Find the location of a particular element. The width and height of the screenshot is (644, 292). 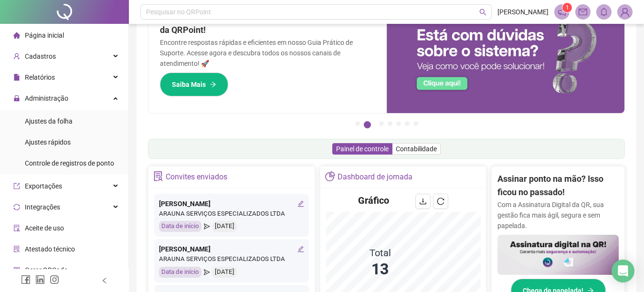

span: Gerar QRCode is located at coordinates (46, 270).